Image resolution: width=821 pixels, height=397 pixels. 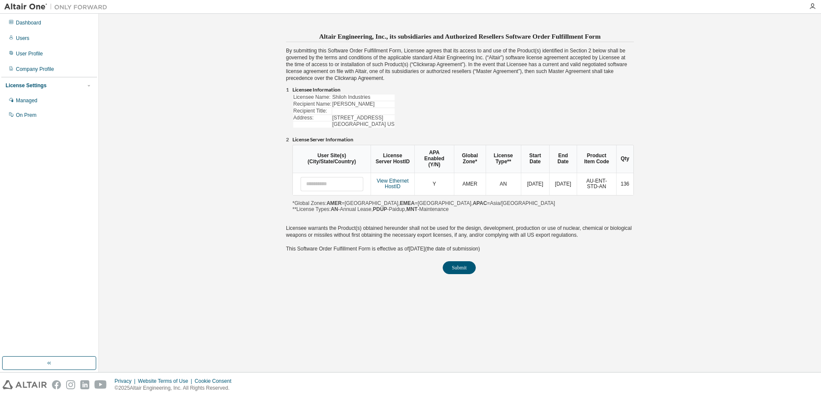 I want to click on td: Recipient Title:, so click(x=312, y=111).